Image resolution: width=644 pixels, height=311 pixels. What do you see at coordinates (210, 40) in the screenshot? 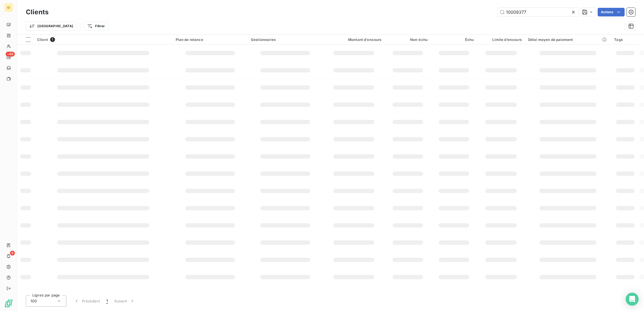
I see `div: Plan de relance` at bounding box center [210, 40].